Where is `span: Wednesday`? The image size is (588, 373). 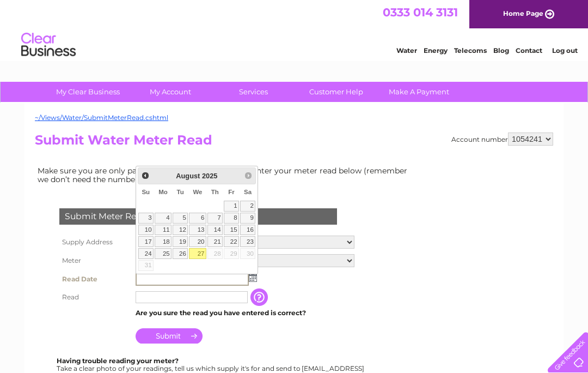 span: Wednesday is located at coordinates (197, 192).